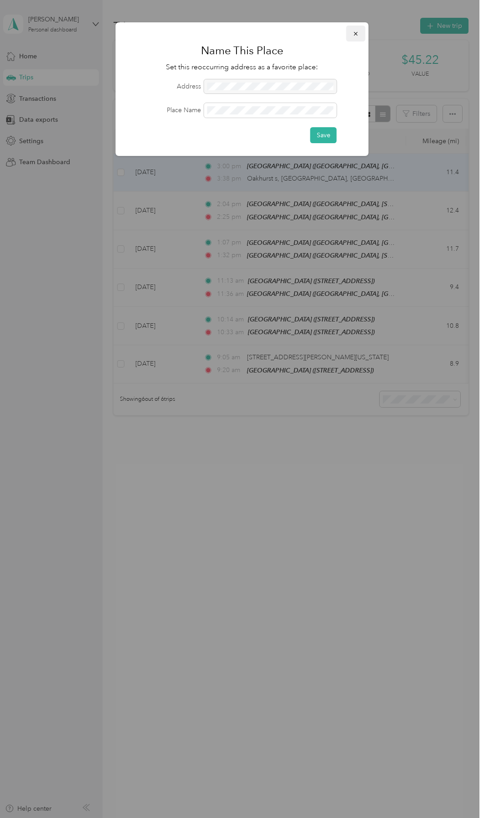  What do you see at coordinates (324, 135) in the screenshot?
I see `button: Save` at bounding box center [324, 135].